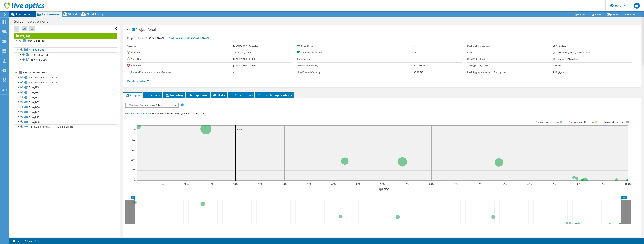 The height and width of the screenshot is (244, 644). Describe the element at coordinates (139, 30) in the screenshot. I see `span: Project` at that location.